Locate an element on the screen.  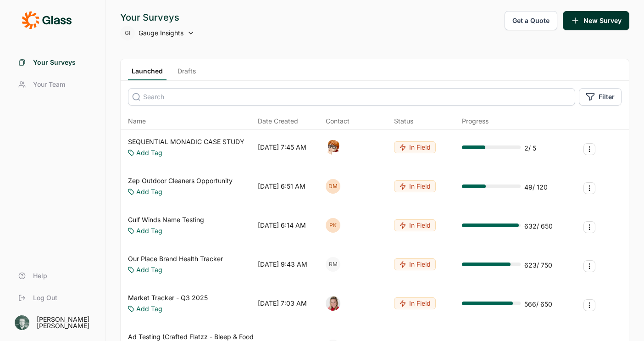
input: Search is located at coordinates (351, 97).